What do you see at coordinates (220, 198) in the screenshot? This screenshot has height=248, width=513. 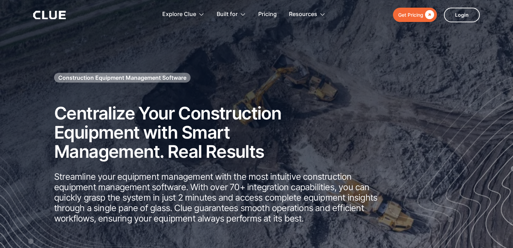 I see `p: Streamline your equipment management with the most intuitive construction equipment management so...` at bounding box center [220, 198].